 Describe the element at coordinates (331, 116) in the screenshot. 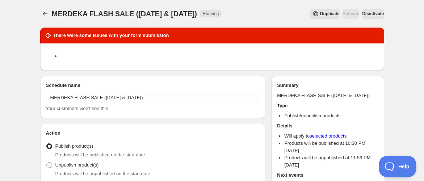

I see `li: Publish/unpublish products` at that location.